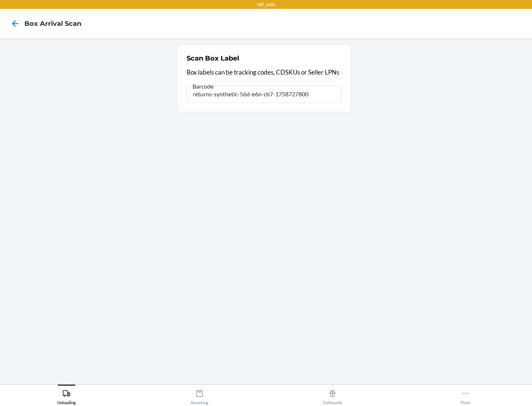 The height and width of the screenshot is (406, 532). Describe the element at coordinates (213, 58) in the screenshot. I see `h2: Scan Box Label` at that location.